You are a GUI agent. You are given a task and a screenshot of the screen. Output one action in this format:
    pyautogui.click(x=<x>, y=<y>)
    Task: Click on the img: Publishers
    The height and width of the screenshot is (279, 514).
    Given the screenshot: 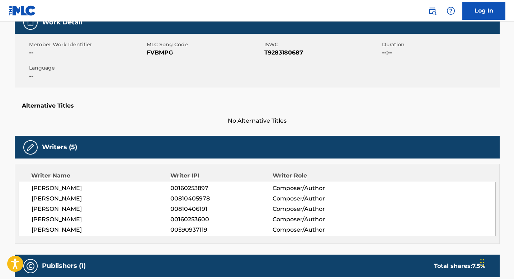 What is the action you would take?
    pyautogui.click(x=30, y=266)
    